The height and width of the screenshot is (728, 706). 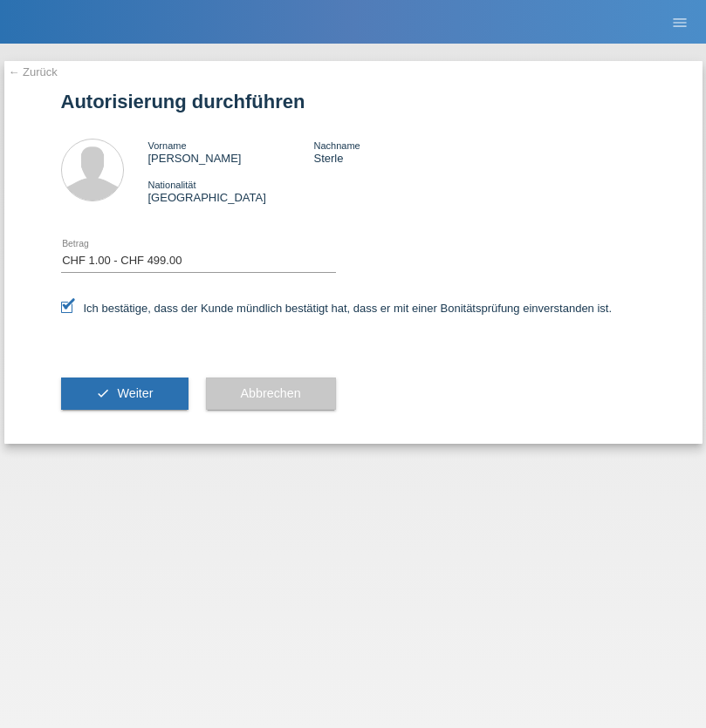 I want to click on a: ← Zurück, so click(x=33, y=72).